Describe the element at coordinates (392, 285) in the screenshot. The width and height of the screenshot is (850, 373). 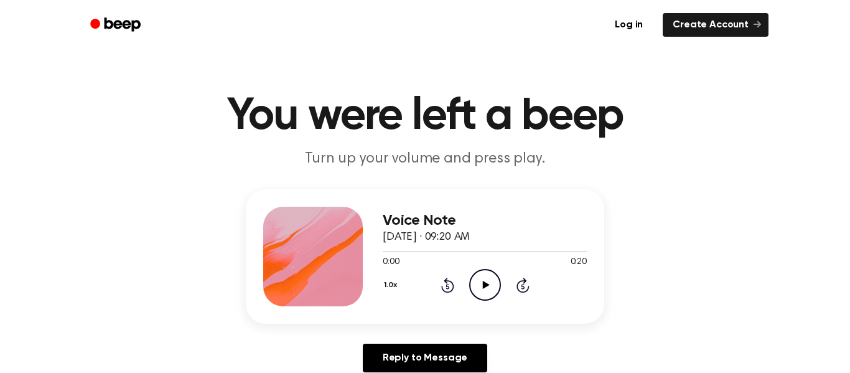
I see `button: 1.0x` at that location.